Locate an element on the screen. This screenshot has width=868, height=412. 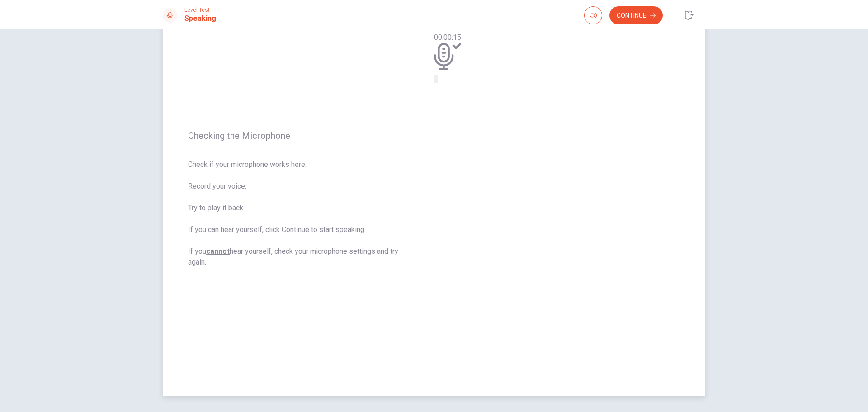
button: Continue is located at coordinates (636, 15).